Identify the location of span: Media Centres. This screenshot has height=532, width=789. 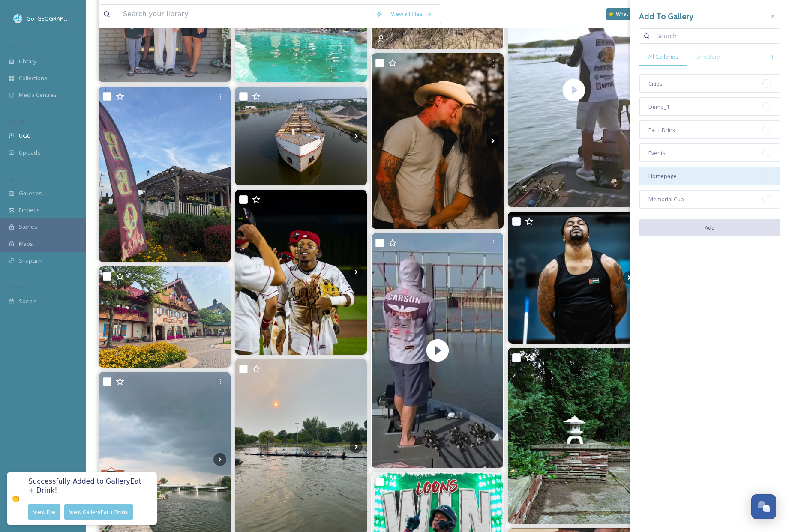
(38, 95).